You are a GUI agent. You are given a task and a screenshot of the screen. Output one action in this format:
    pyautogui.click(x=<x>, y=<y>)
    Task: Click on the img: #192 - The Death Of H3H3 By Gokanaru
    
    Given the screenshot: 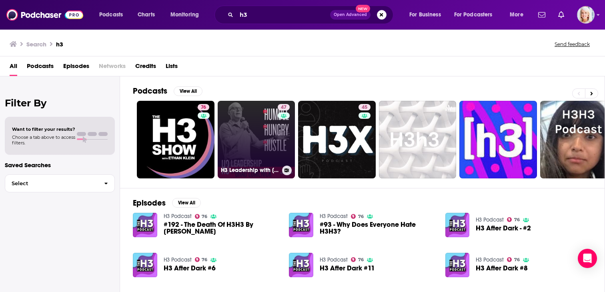 What is the action you would take?
    pyautogui.click(x=145, y=225)
    